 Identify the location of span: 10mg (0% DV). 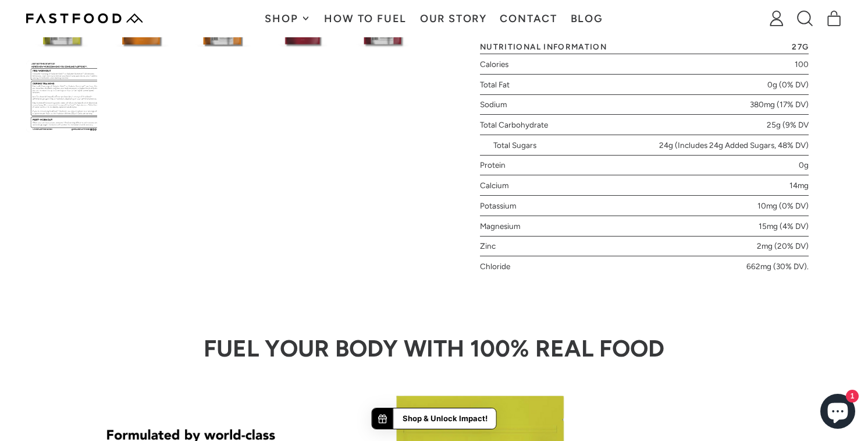
(783, 205).